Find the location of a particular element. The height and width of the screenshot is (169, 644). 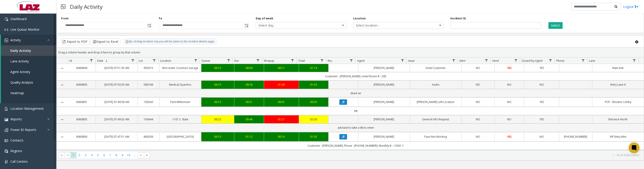

button: Export to PDF is located at coordinates (75, 42).